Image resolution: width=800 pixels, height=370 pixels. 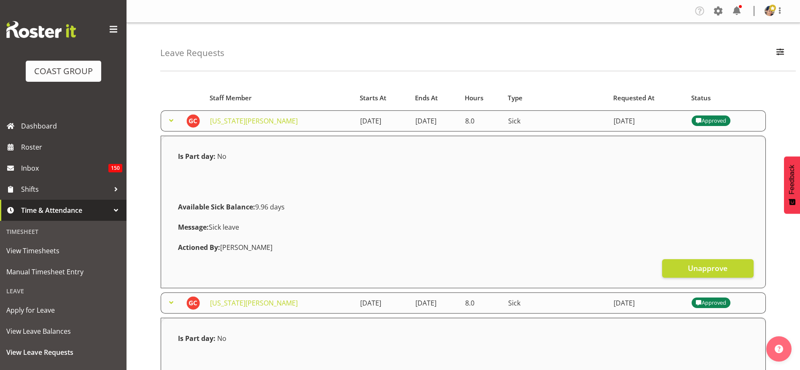 What do you see at coordinates (63, 353) in the screenshot?
I see `a: View Leave Requests` at bounding box center [63, 353].